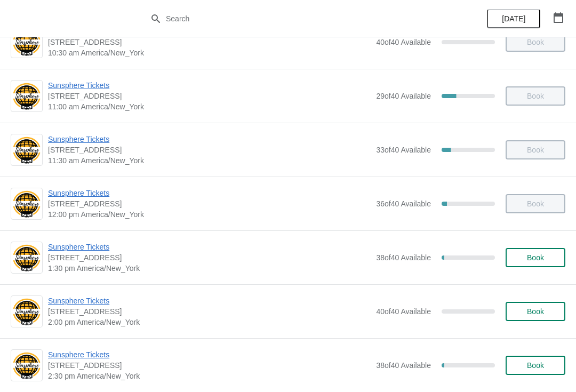  Describe the element at coordinates (298, 19) in the screenshot. I see `input: Search` at that location.